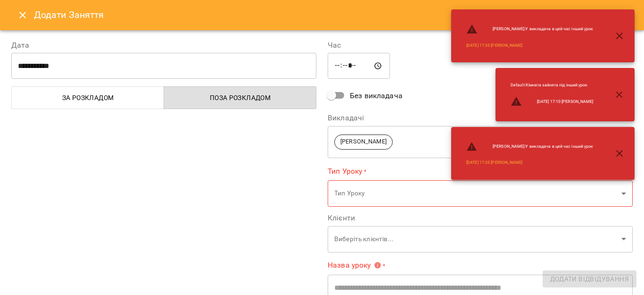 Image resolution: width=644 pixels, height=295 pixels. Describe the element at coordinates (240, 97) in the screenshot. I see `button: Поза розкладом` at that location.